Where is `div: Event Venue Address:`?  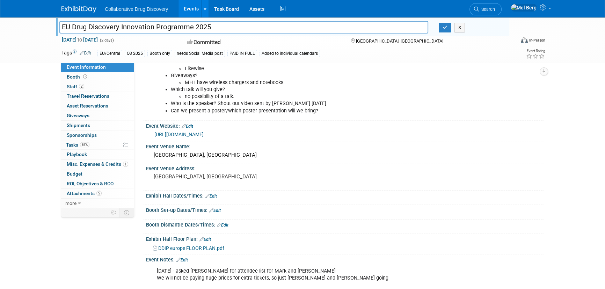 div: Event Venue Address: is located at coordinates (345, 168).